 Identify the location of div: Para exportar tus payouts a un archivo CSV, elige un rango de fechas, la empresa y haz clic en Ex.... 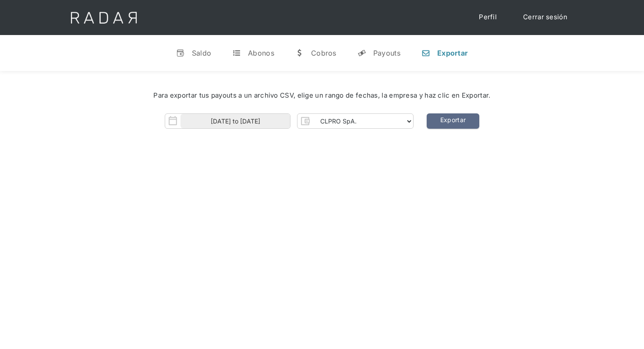
(322, 95).